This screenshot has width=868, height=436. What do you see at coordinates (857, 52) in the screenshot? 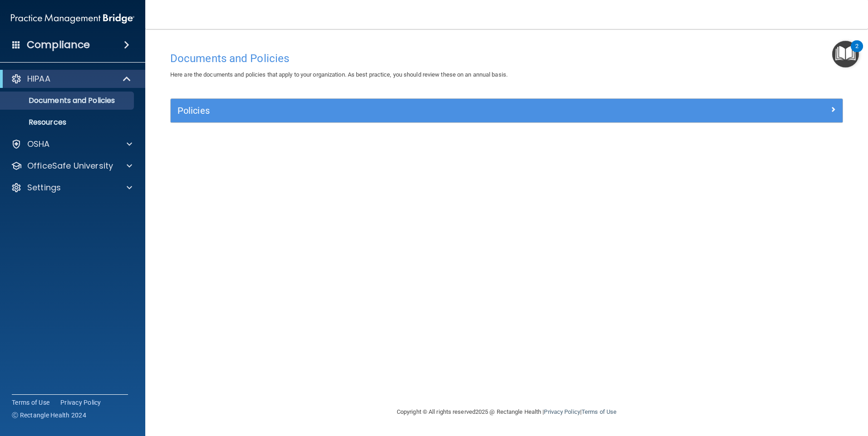
I see `div: 2` at bounding box center [857, 52].